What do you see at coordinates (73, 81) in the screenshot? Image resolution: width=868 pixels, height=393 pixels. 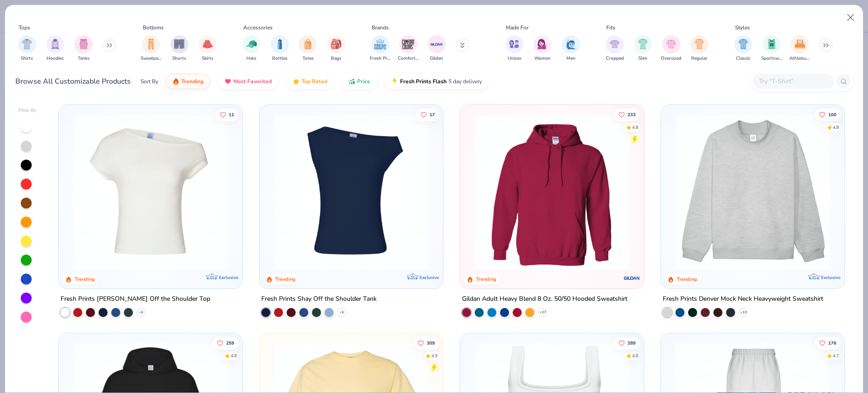 I see `div: Browse All Customizable Products` at bounding box center [73, 81].